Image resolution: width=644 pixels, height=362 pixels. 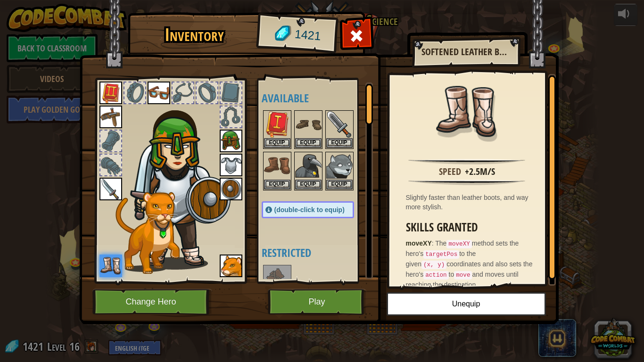 I want to click on button: Play, so click(x=316, y=301).